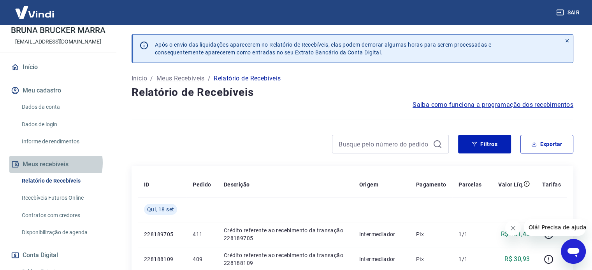 The height and width of the screenshot is (270, 592). Describe the element at coordinates (493, 105) in the screenshot. I see `span: Saiba como funciona a programação dos recebimentos` at that location.